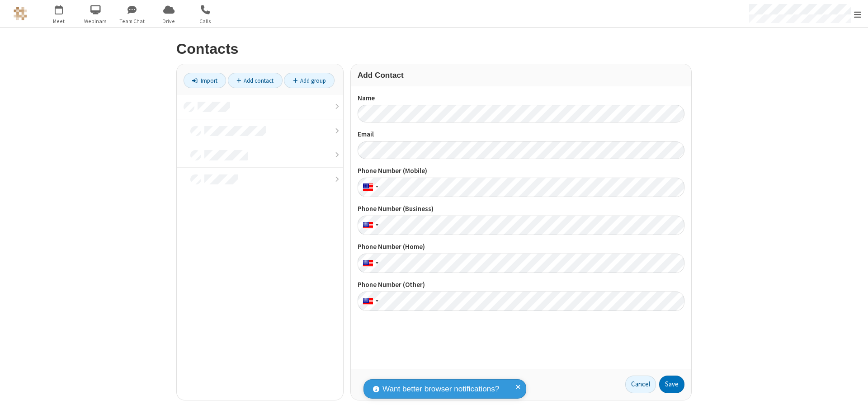 This screenshot has width=868, height=414. I want to click on span: Meet, so click(59, 21).